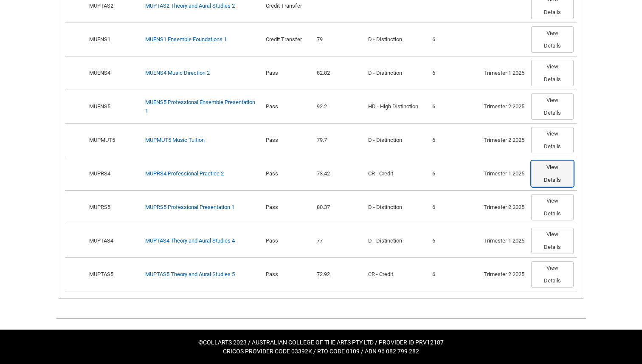  Describe the element at coordinates (113, 73) in the screenshot. I see `div: MUENS4` at that location.